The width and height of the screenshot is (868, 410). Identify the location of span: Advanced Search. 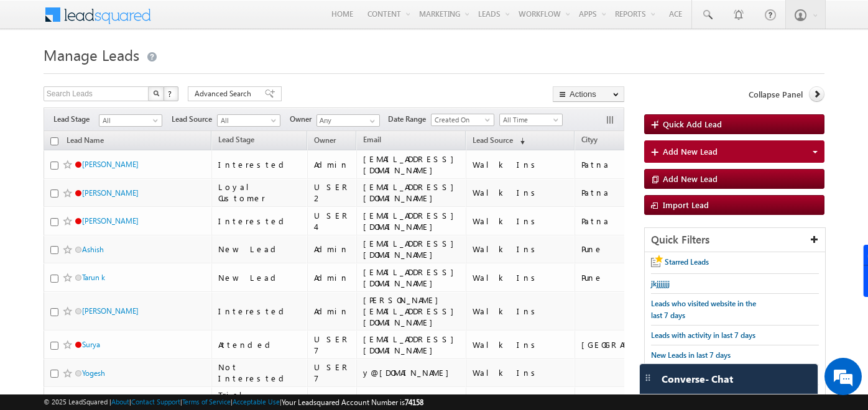
(225, 94).